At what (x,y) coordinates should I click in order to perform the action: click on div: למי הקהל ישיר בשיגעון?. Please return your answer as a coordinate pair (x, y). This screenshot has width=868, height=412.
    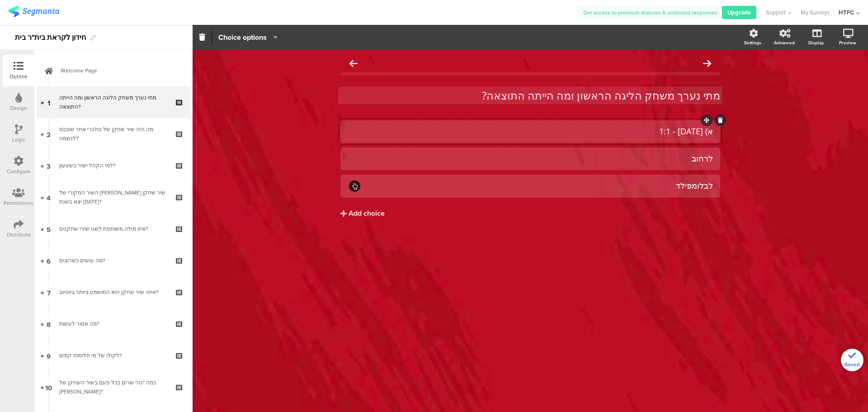
    Looking at the image, I should click on (113, 166).